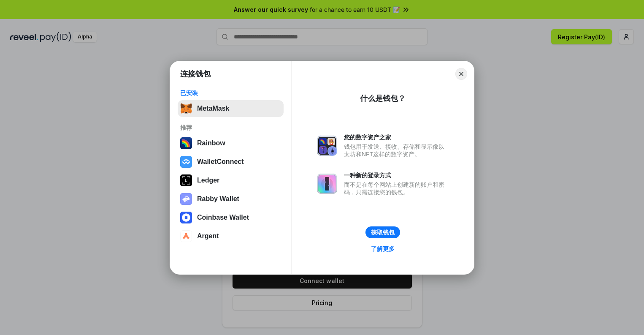 This screenshot has height=335, width=644. Describe the element at coordinates (231, 162) in the screenshot. I see `button: WalletConnect` at that location.